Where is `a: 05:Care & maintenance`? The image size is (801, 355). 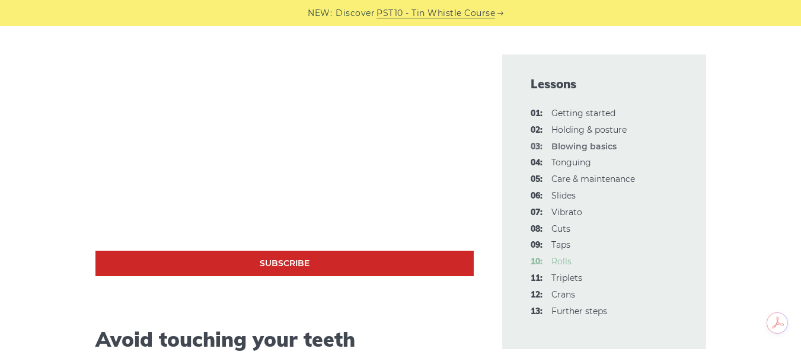
a: 05:Care & maintenance is located at coordinates (593, 179).